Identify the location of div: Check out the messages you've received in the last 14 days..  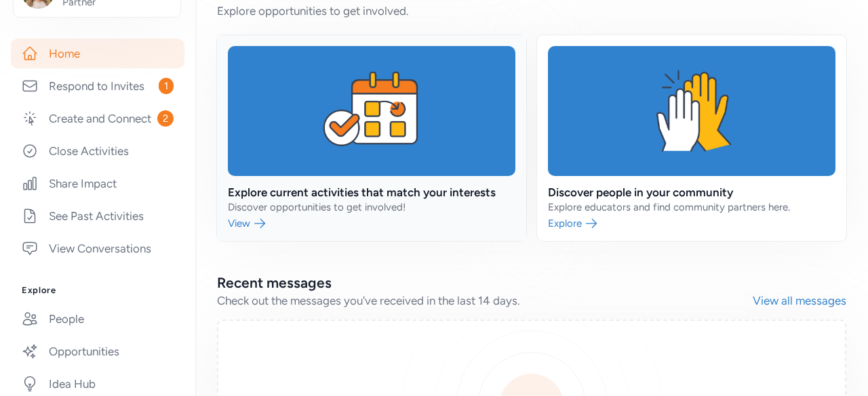
(485, 301).